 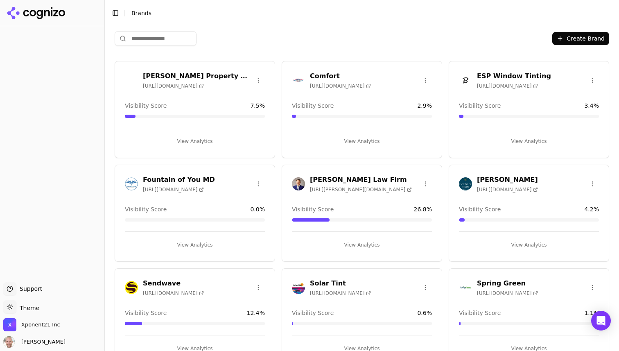 What do you see at coordinates (257, 106) in the screenshot?
I see `span: 7.5 %` at bounding box center [257, 106].